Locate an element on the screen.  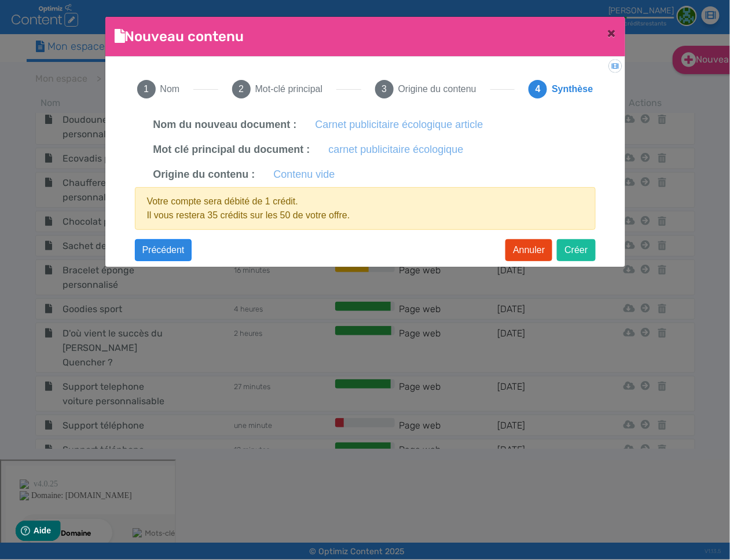
button: 3Origine du contenu is located at coordinates (425, 89).